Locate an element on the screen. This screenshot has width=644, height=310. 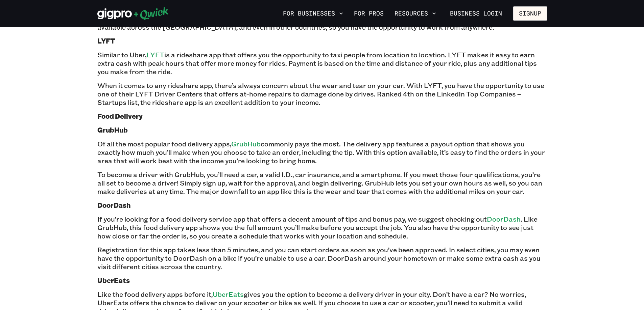
a: DoorDash is located at coordinates (504, 219).